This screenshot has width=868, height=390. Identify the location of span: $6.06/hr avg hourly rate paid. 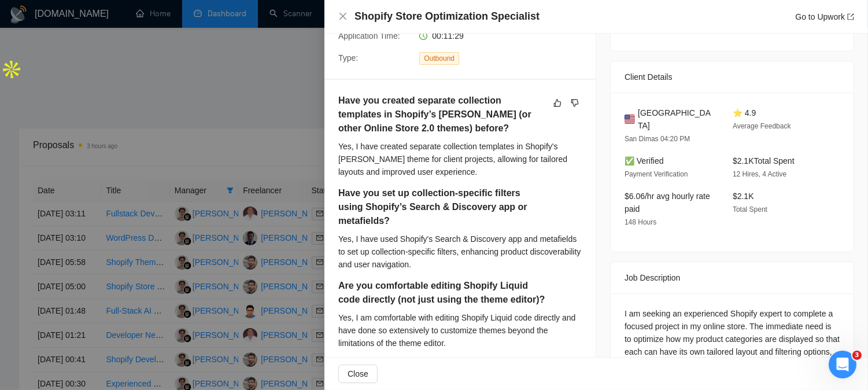
(667, 202).